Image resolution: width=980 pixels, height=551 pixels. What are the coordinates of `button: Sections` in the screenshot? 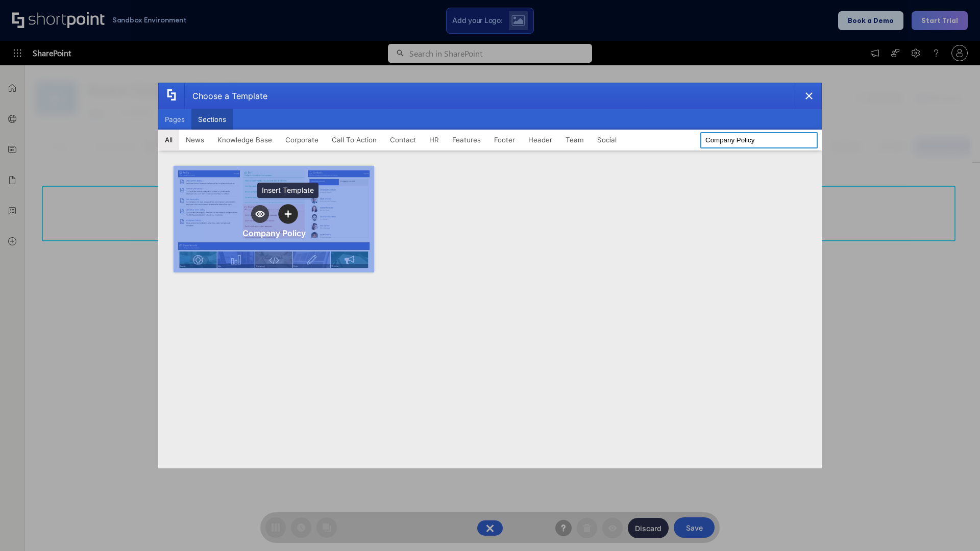 It's located at (212, 120).